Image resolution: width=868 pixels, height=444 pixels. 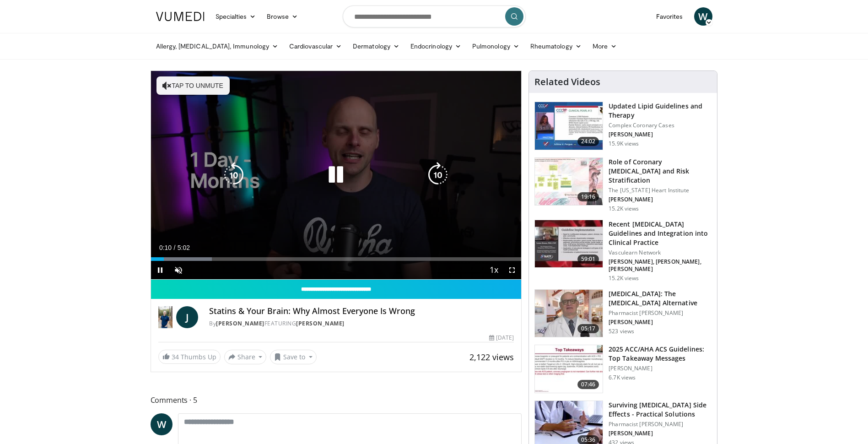 I want to click on img: VuMedi Logo, so click(x=180, y=17).